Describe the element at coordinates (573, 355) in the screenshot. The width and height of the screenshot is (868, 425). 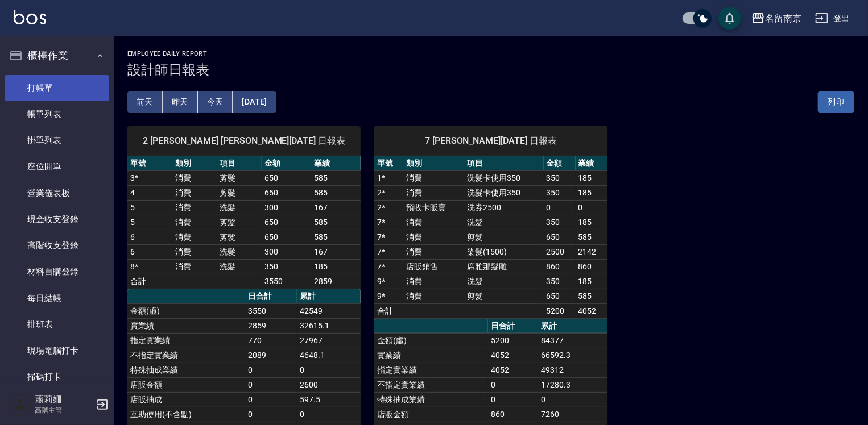
I see `td: 66592.3` at that location.